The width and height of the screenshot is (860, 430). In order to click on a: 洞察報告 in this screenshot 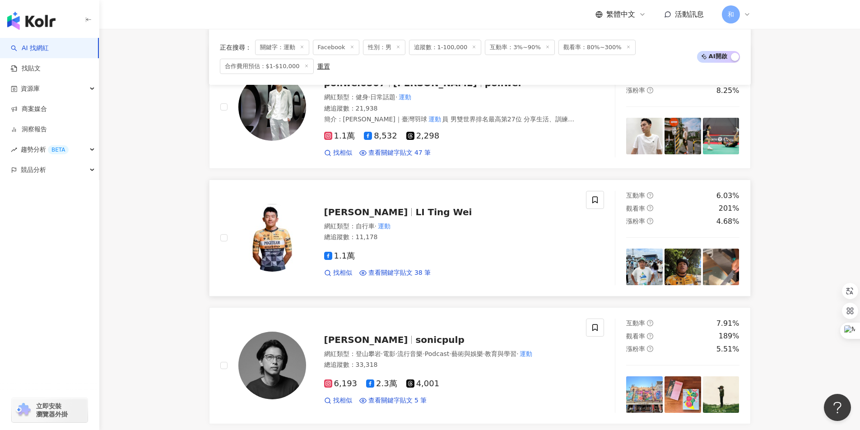, I will do `click(29, 130)`.